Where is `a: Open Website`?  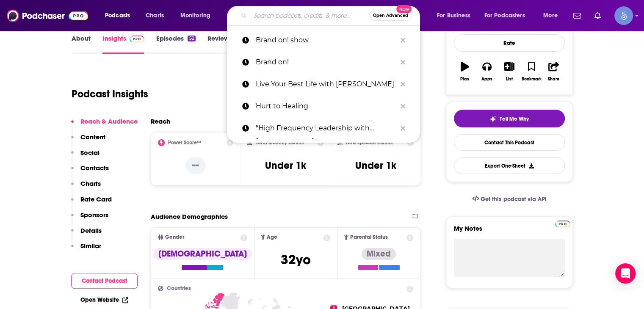
a: Open Website is located at coordinates (104, 300).